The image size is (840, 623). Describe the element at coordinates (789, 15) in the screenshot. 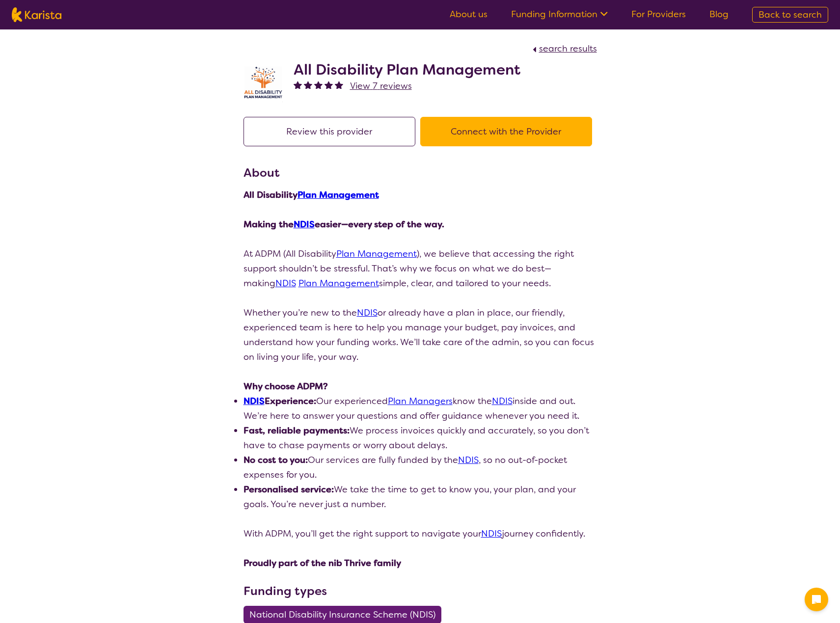

I see `a: Back to search` at that location.